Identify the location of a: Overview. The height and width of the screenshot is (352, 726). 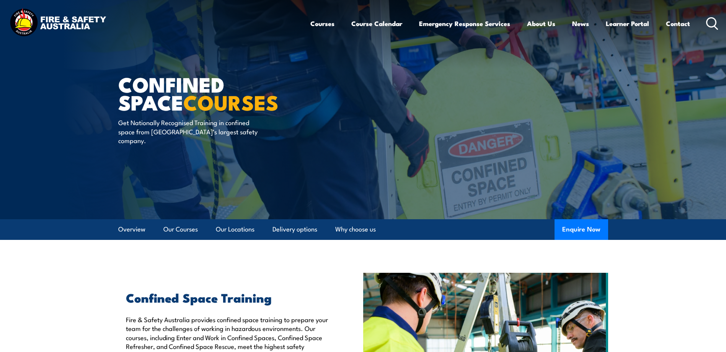
(132, 229).